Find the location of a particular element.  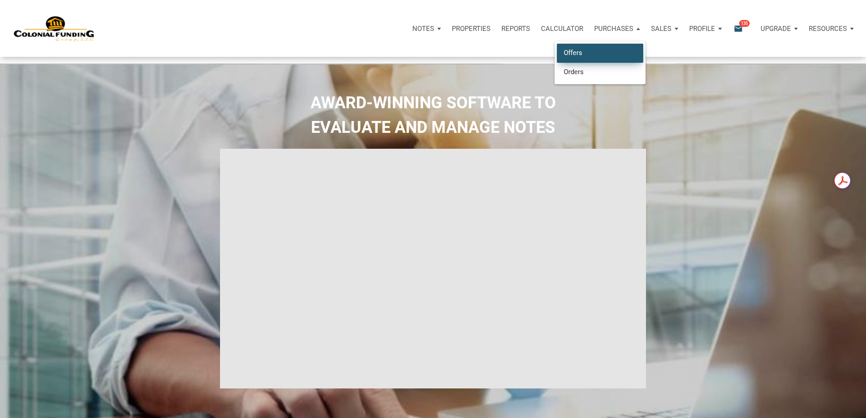

h2: AWARD-WINNING SOFTWARE TO EVALUATE AND MANAGE NOTES is located at coordinates (433, 115).